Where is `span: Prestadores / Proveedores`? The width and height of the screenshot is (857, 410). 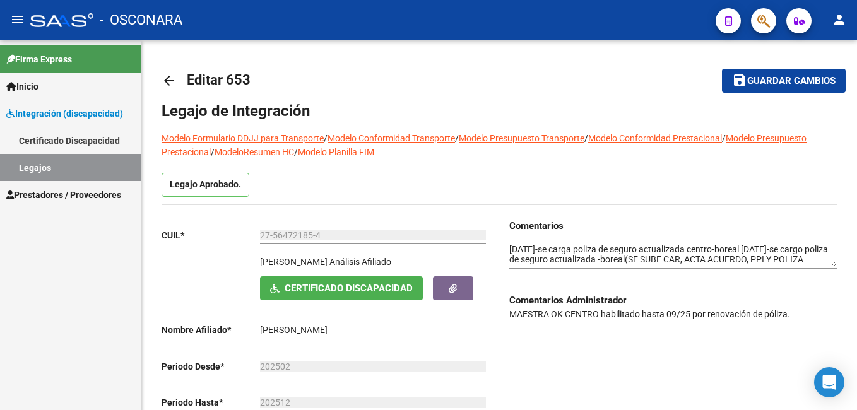 span: Prestadores / Proveedores is located at coordinates (64, 195).